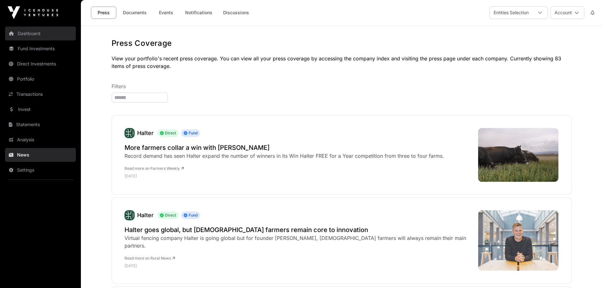 This screenshot has height=288, width=602. I want to click on a: Analysis, so click(40, 140).